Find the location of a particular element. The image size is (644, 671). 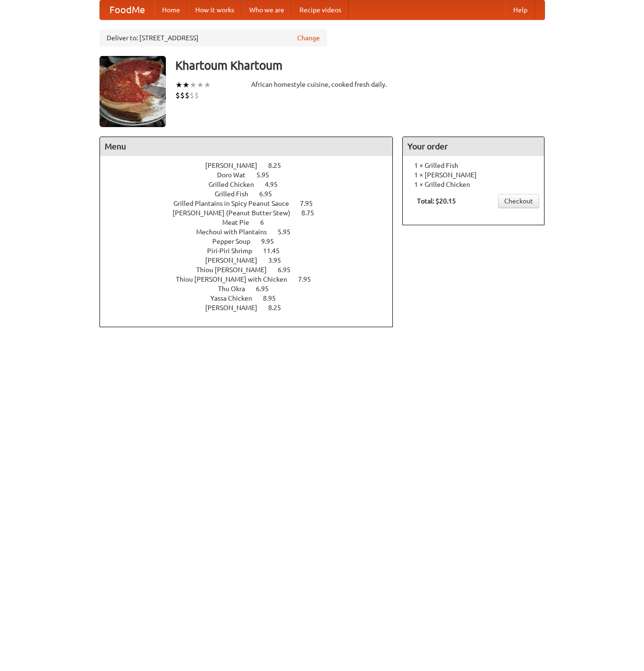

span: Grilled Chicken is located at coordinates (236, 184).